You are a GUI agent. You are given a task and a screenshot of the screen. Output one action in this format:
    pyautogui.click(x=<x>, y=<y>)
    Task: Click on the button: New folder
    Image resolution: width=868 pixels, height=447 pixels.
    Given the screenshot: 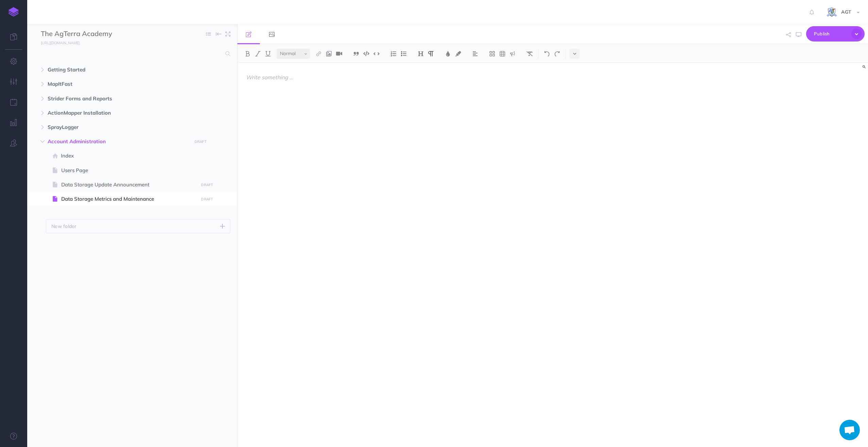 What is the action you would take?
    pyautogui.click(x=138, y=226)
    